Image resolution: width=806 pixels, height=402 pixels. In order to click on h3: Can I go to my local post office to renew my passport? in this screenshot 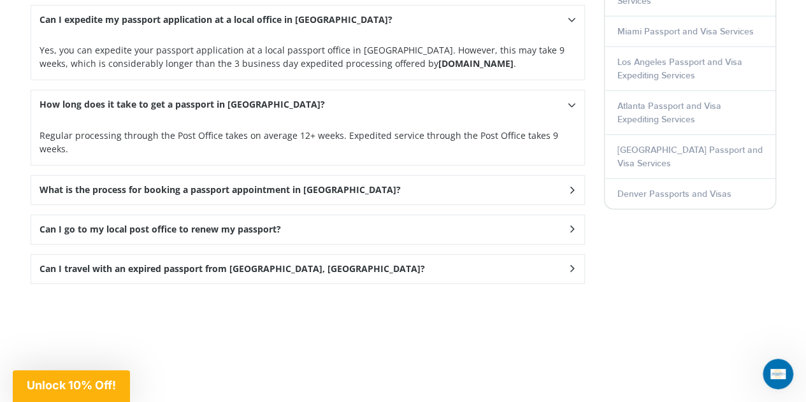, I will do `click(160, 229)`.